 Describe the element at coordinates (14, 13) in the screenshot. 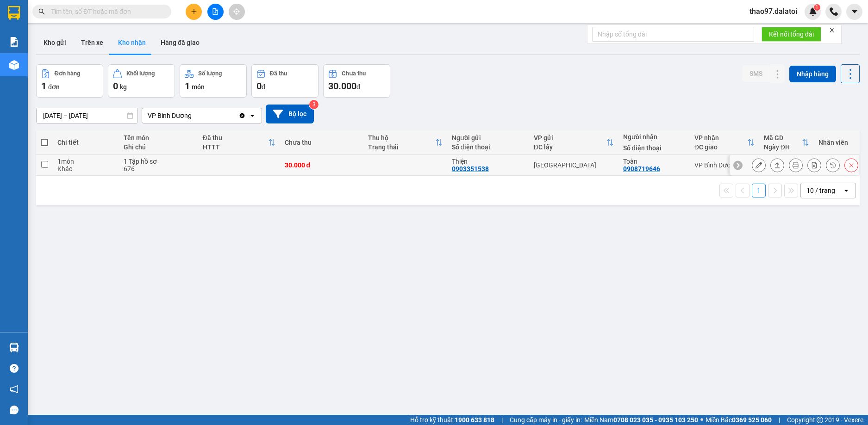

I see `img: logo-vxr` at that location.